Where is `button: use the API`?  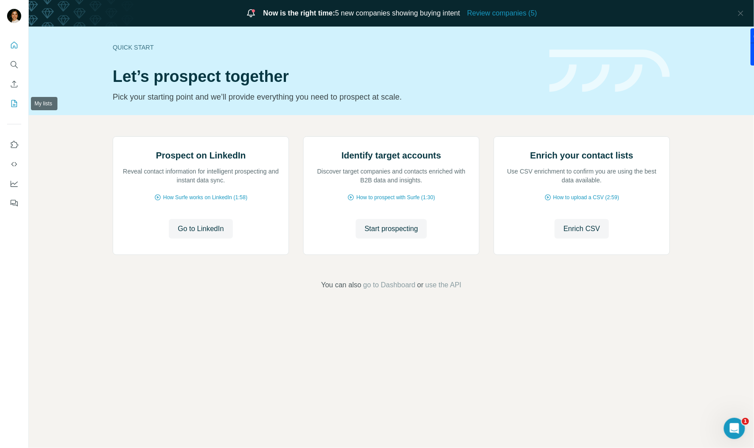
button: use the API is located at coordinates (444, 285).